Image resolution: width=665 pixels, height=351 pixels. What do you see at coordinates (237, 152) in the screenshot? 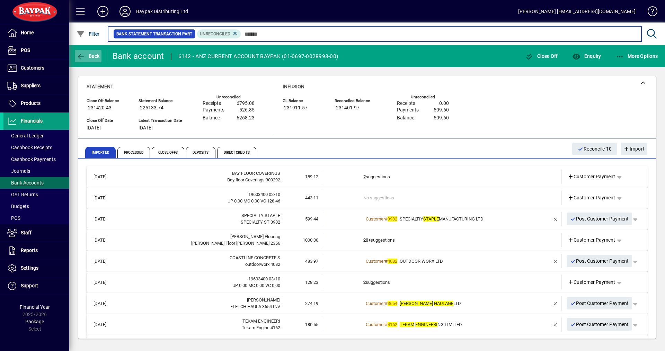
I see `span: Direct Credits` at bounding box center [237, 152].